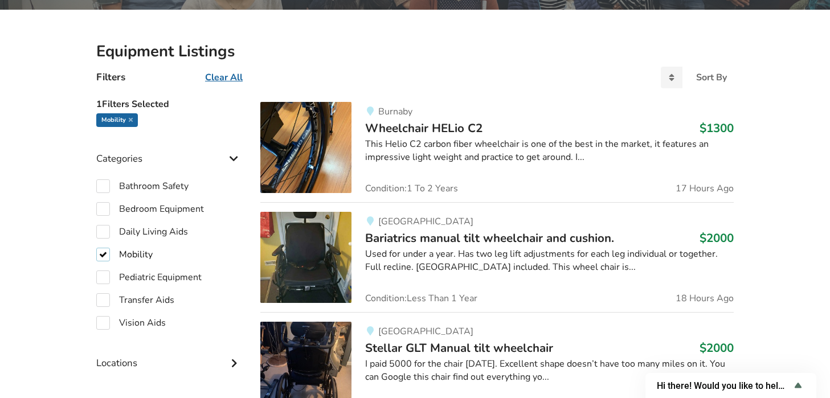 The image size is (830, 398). Describe the element at coordinates (549, 261) in the screenshot. I see `div: Used for under a year. Has two leg lift adjustments for each leg individual or together. Full rec...` at that location.